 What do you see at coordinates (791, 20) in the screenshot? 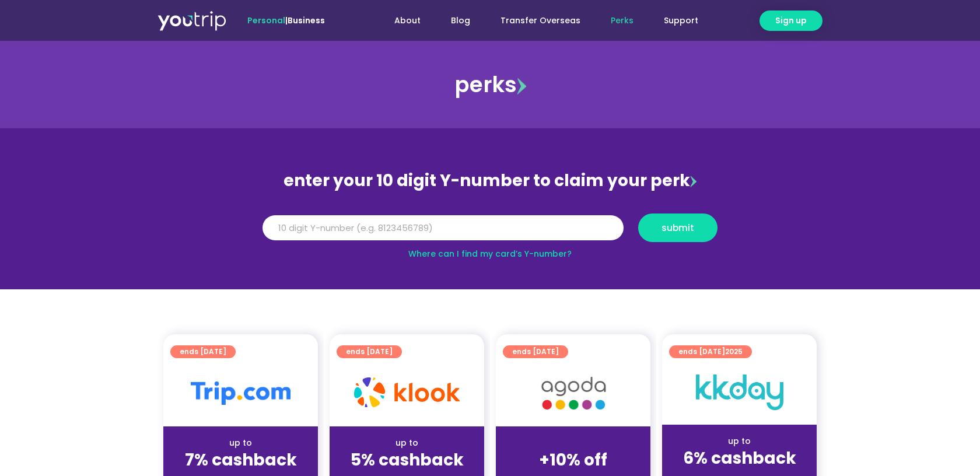
I see `span: Sign up` at bounding box center [791, 20].